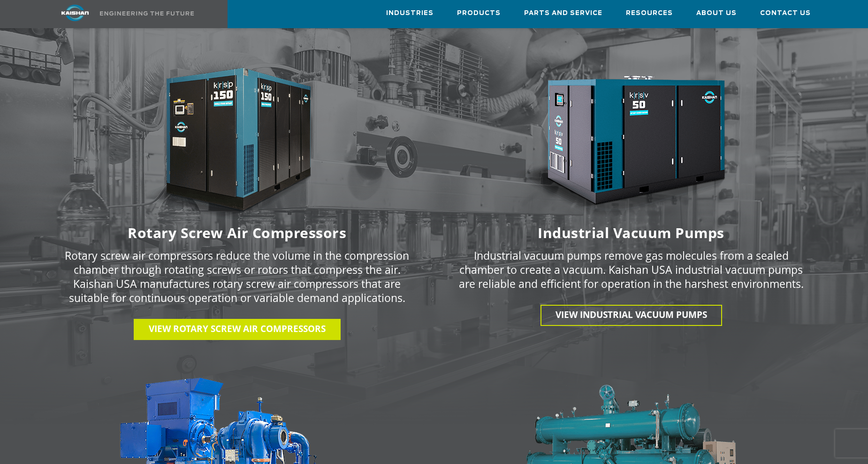  Describe the element at coordinates (716, 13) in the screenshot. I see `span: About Us` at that location.